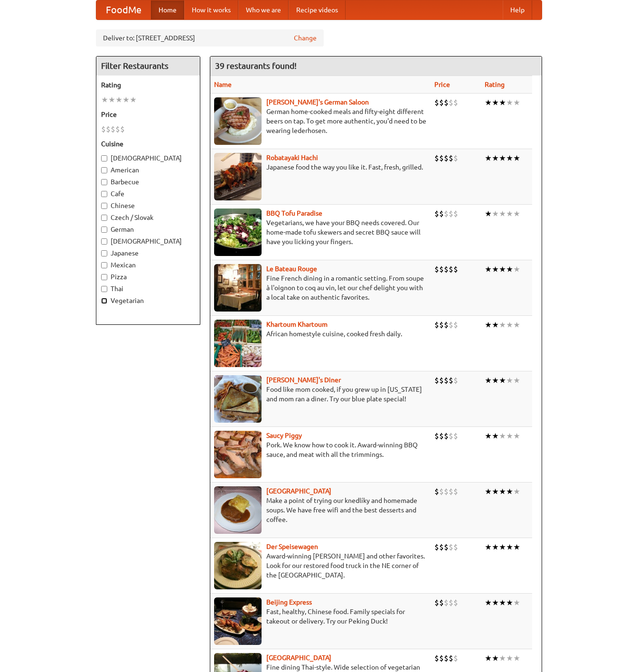  What do you see at coordinates (320, 167) in the screenshot?
I see `p: Japanese food the way you like it. Fast, fresh, grilled.` at bounding box center [320, 167].